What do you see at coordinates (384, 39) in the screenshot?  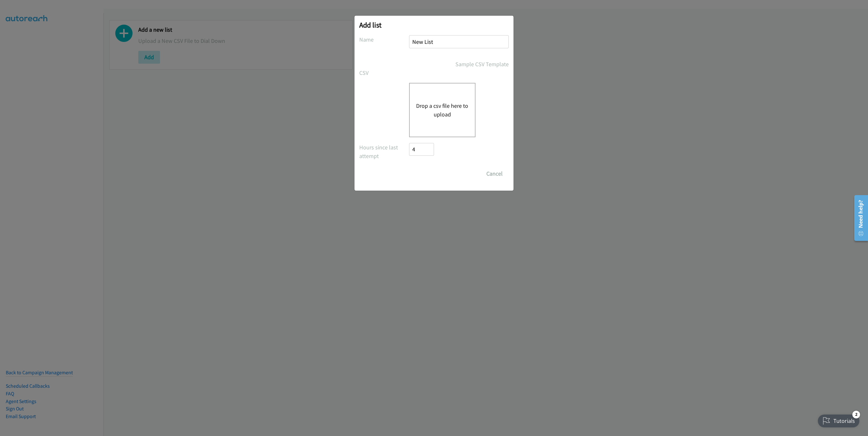 I see `label: Name` at bounding box center [384, 39].